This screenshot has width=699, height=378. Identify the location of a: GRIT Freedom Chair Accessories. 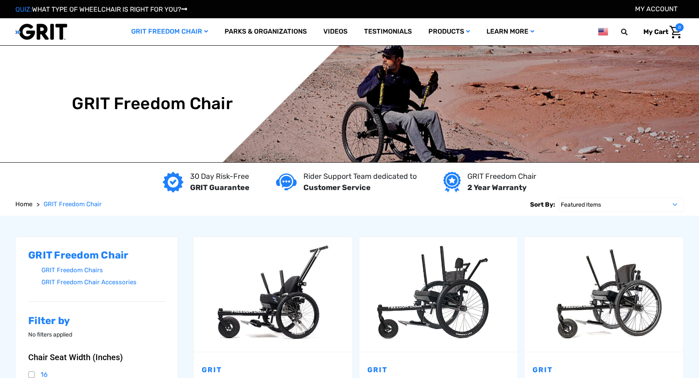
(103, 282).